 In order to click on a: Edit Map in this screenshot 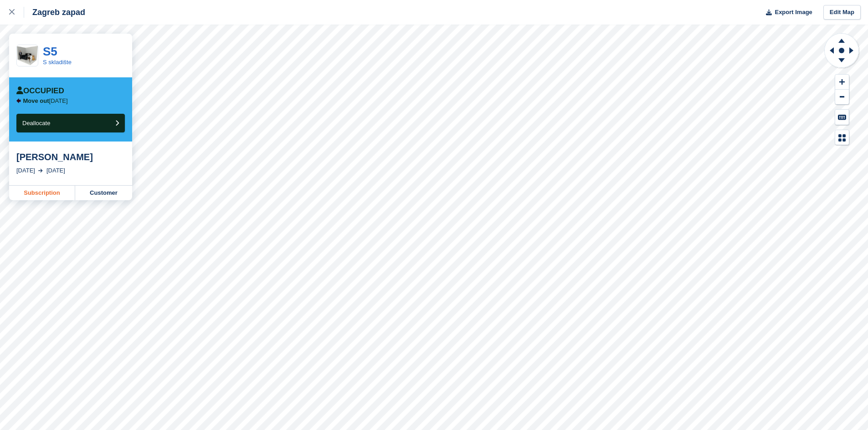, I will do `click(842, 13)`.